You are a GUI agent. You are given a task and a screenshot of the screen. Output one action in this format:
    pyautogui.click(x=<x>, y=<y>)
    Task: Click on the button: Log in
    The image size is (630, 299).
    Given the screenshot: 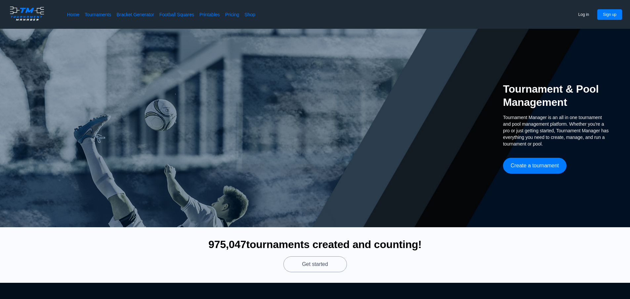 What is the action you would take?
    pyautogui.click(x=584, y=15)
    